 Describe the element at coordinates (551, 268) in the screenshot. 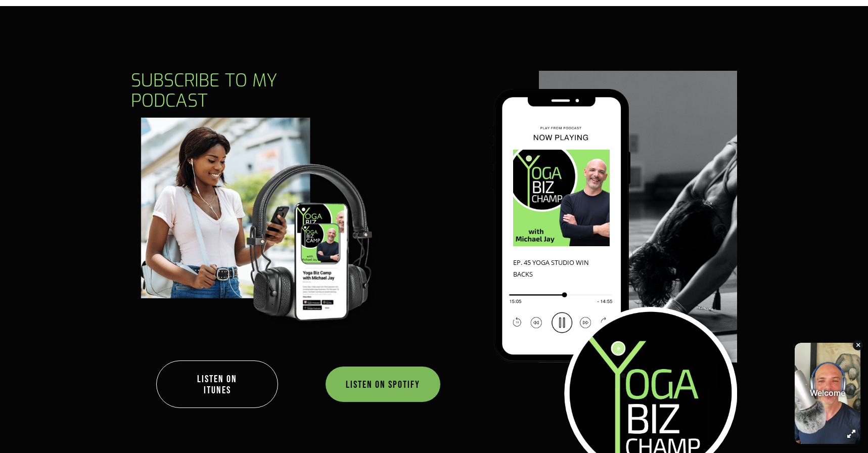

I see `span: EP. 45 YOGA STUDIO WIN BACKS` at that location.